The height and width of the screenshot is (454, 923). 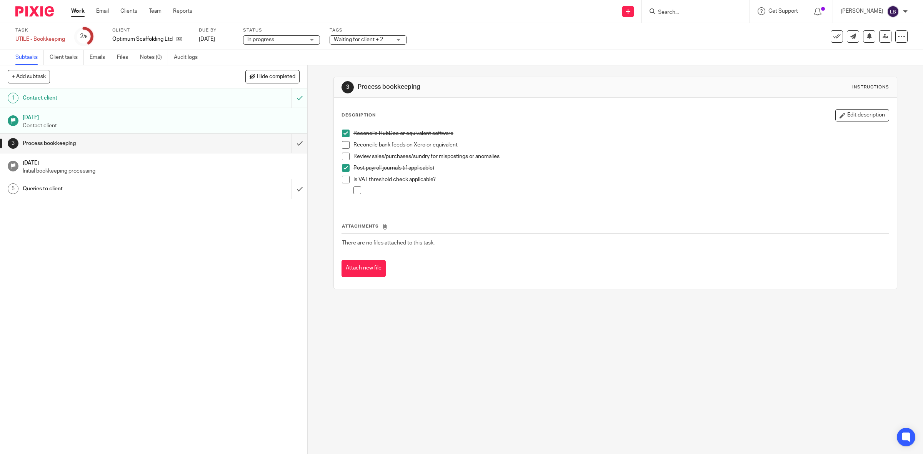 I want to click on p: Initial bookkeeping processing, so click(x=161, y=171).